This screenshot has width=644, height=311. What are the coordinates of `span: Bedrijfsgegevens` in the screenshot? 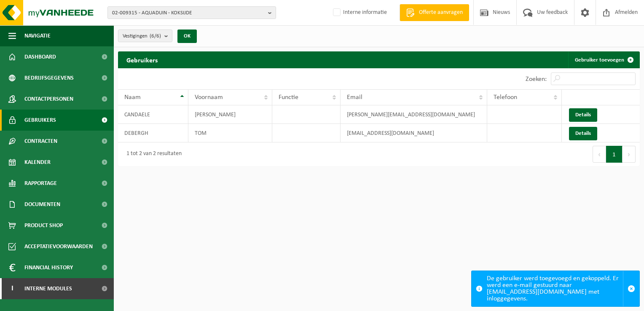 It's located at (49, 78).